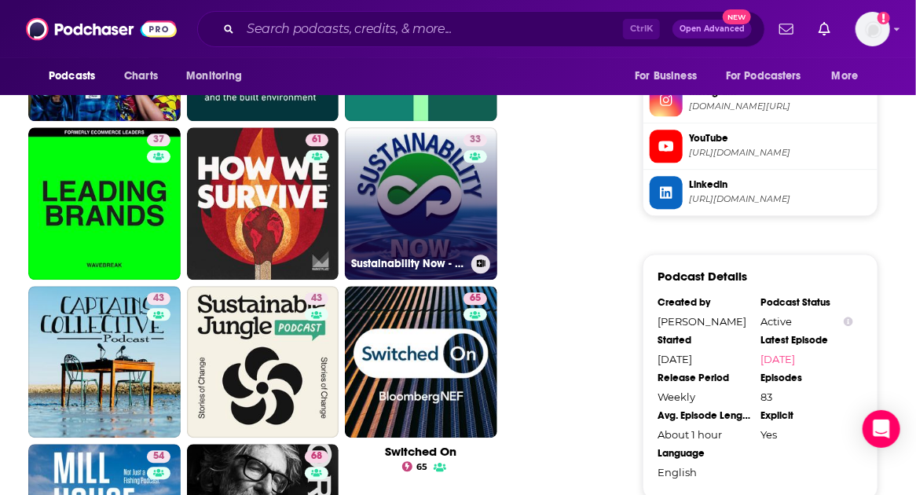  I want to click on div: Open Intercom Messenger, so click(881, 429).